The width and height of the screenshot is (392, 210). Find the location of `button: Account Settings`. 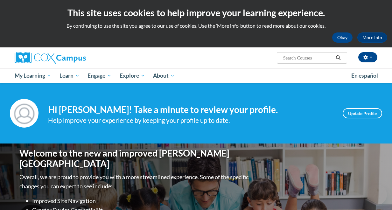

button: Account Settings is located at coordinates (368, 57).